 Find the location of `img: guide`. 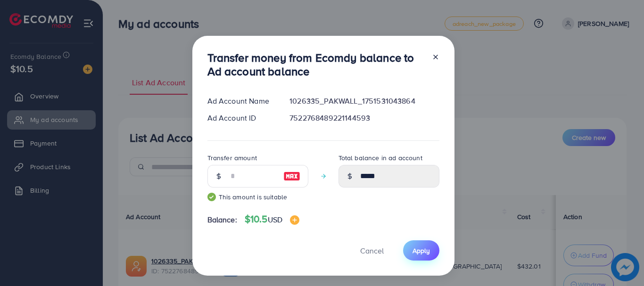

img: guide is located at coordinates (211, 197).